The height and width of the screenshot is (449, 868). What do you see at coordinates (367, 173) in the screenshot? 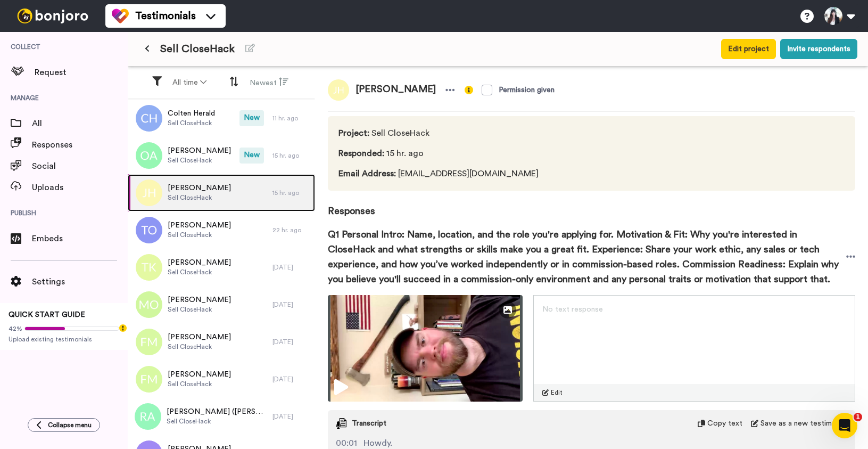
I see `span: Email Address :` at bounding box center [367, 173].